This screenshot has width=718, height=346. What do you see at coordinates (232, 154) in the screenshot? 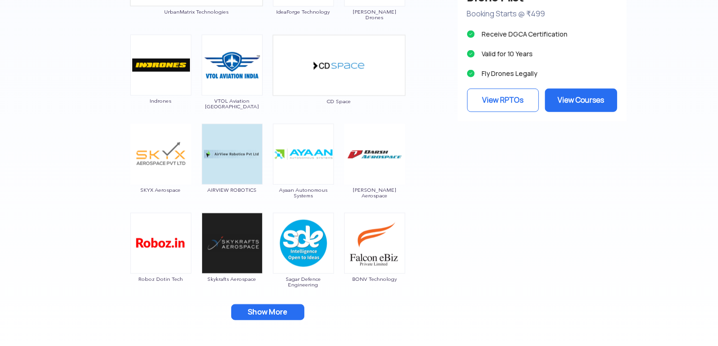
I see `img: img_airview.png` at bounding box center [232, 154].